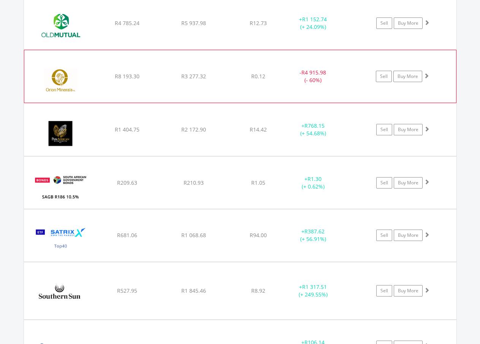 The image size is (480, 344). I want to click on span: R210.93, so click(193, 182).